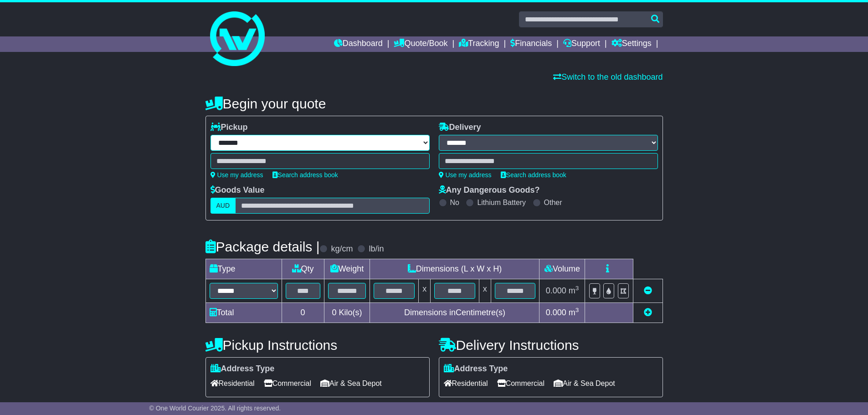  What do you see at coordinates (608, 77) in the screenshot?
I see `a: Switch to the old dashboard` at bounding box center [608, 77].